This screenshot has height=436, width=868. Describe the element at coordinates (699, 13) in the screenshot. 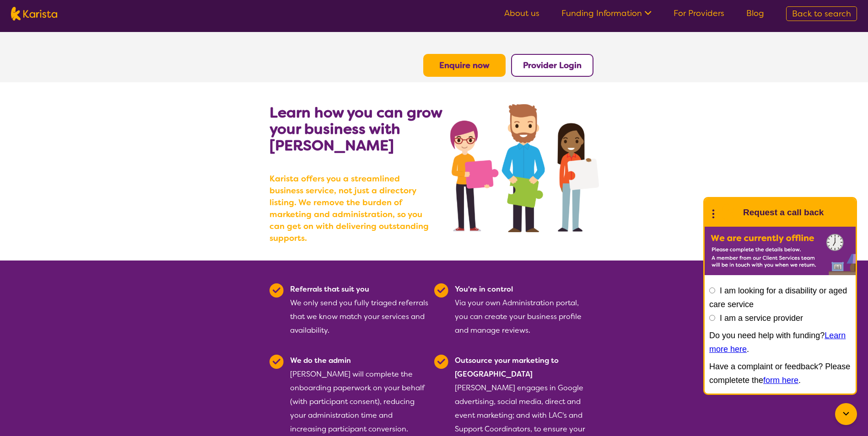

I see `a: For Providers` at that location.